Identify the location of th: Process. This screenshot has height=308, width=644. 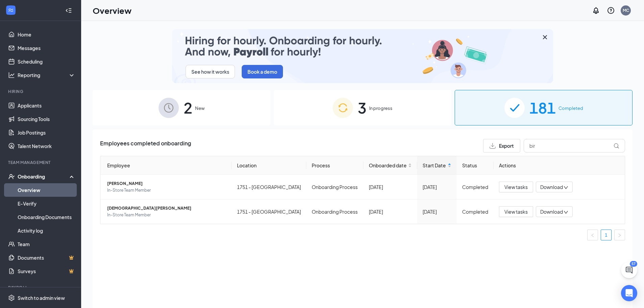
(335, 165).